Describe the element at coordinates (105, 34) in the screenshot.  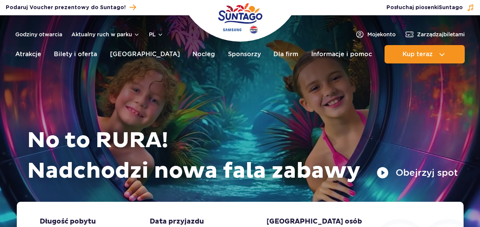
I see `button: Aktualny ruch w parku` at that location.